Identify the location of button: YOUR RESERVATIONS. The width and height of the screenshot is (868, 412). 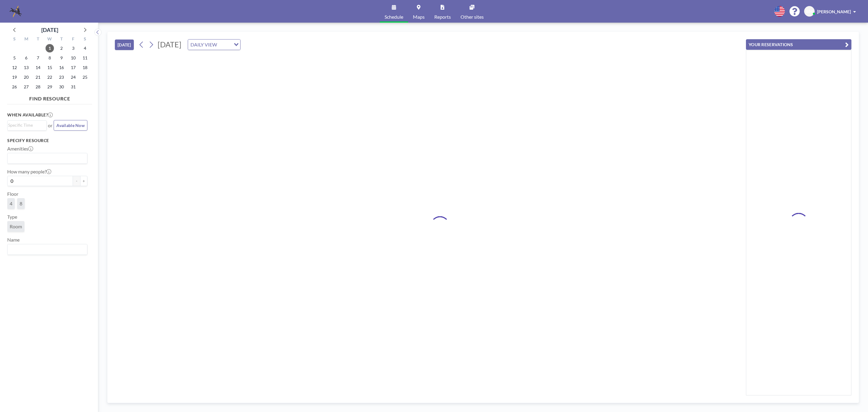
(799, 44).